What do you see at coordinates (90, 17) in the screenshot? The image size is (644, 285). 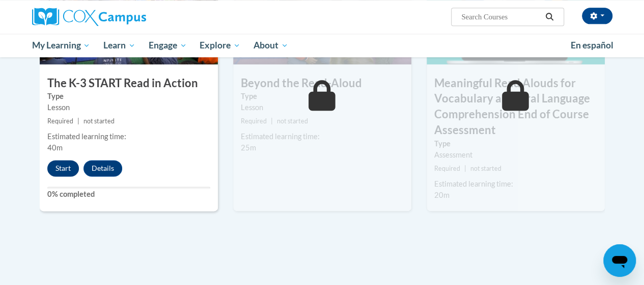 I see `img: Cox Campus` at bounding box center [90, 17].